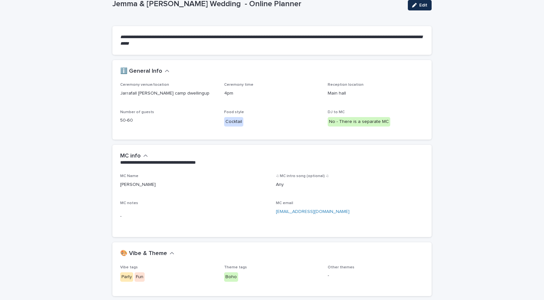  Describe the element at coordinates (130, 156) in the screenshot. I see `h2: MC info` at that location.